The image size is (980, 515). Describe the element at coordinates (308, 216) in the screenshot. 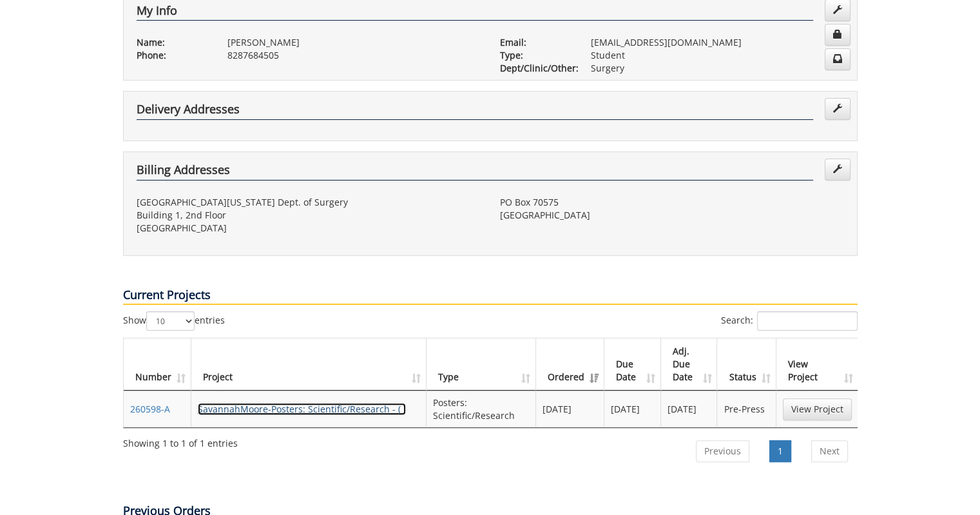

I see `p: Building 1, 2nd Floor` at that location.